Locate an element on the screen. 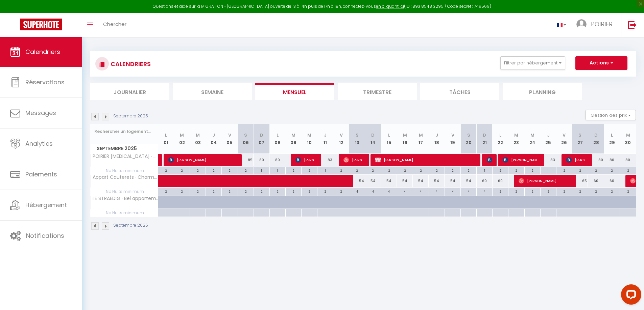 The width and height of the screenshot is (644, 310). input: Rechercher un logement... is located at coordinates (124, 132).